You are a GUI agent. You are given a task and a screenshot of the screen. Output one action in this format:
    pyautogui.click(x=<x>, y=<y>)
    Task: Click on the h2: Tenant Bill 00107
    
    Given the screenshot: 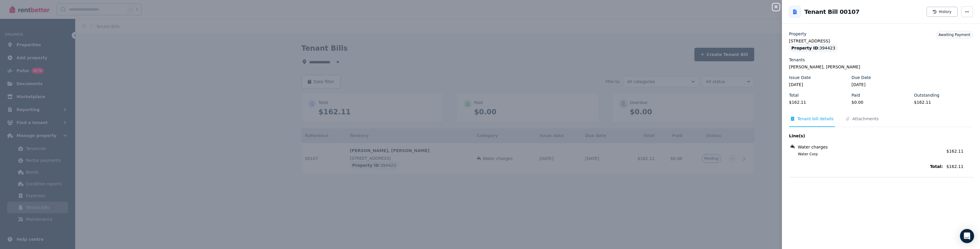 What is the action you would take?
    pyautogui.click(x=832, y=12)
    